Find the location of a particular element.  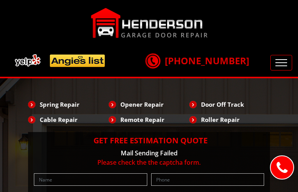

input: Name is located at coordinates (90, 180).